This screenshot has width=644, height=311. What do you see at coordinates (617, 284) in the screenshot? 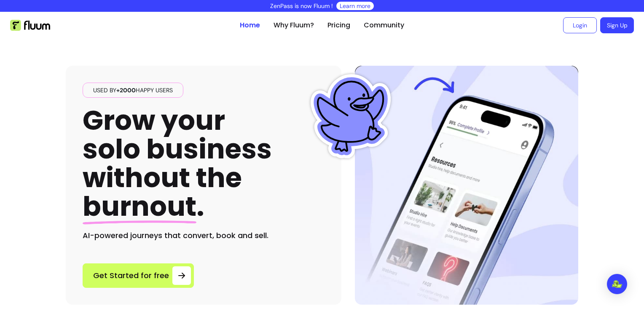
I see `div: Open Intercom Messenger` at bounding box center [617, 284].